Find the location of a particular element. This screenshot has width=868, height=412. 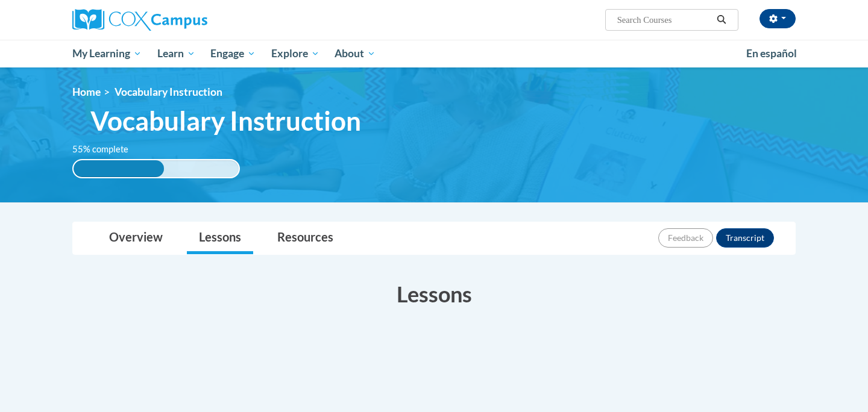

a: Resources is located at coordinates (305, 238).